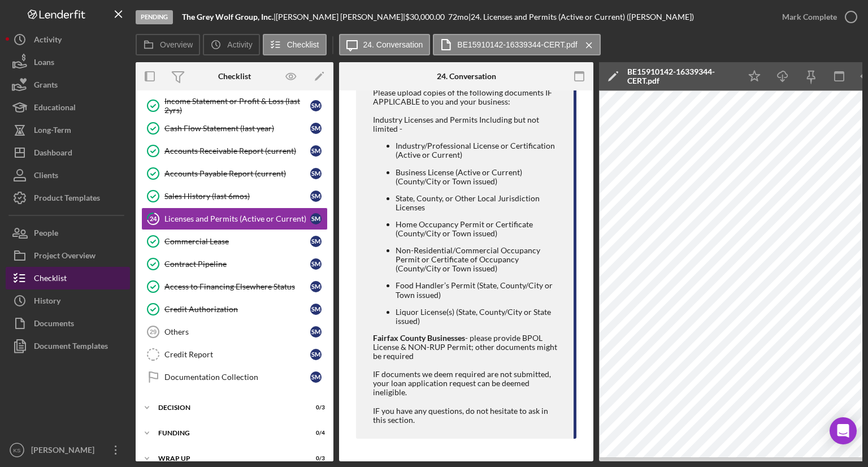  I want to click on a: Grants, so click(68, 85).